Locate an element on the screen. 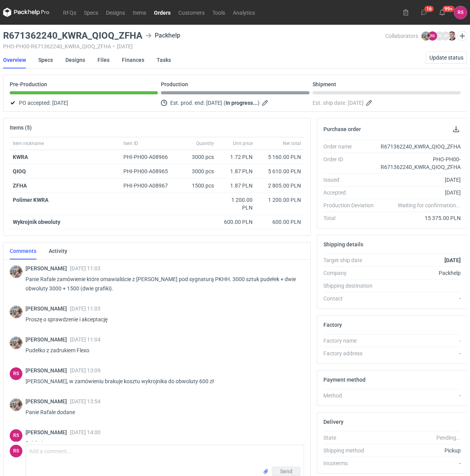  h2: Purchase order is located at coordinates (342, 129).